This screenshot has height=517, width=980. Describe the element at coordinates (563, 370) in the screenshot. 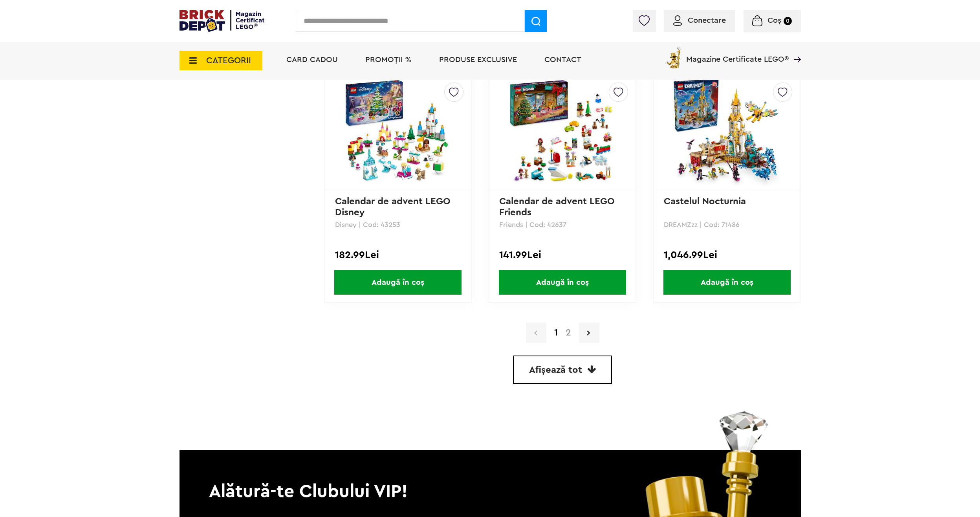

I see `a: Afișează tot` at that location.